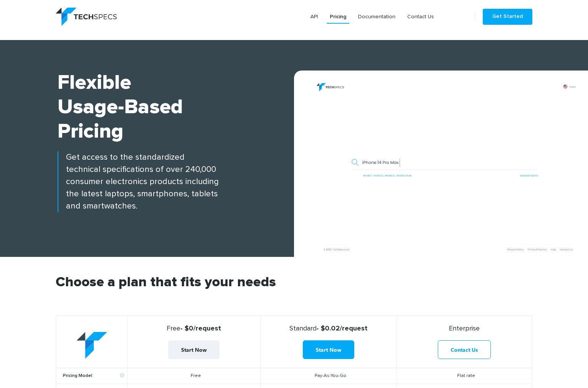  Describe the element at coordinates (314, 17) in the screenshot. I see `a: API` at that location.